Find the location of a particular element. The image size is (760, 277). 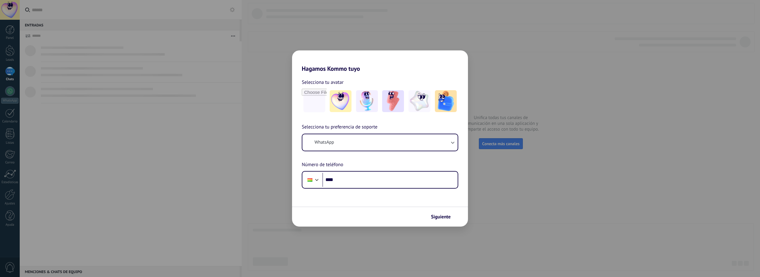

span: Selecciona tu avatar is located at coordinates (323, 82).